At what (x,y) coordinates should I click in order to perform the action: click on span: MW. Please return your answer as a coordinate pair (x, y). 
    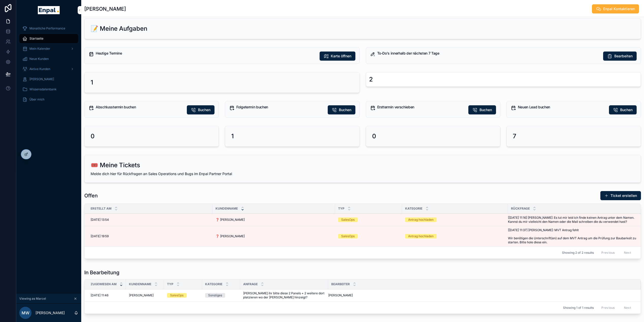
    Looking at the image, I should click on (25, 313).